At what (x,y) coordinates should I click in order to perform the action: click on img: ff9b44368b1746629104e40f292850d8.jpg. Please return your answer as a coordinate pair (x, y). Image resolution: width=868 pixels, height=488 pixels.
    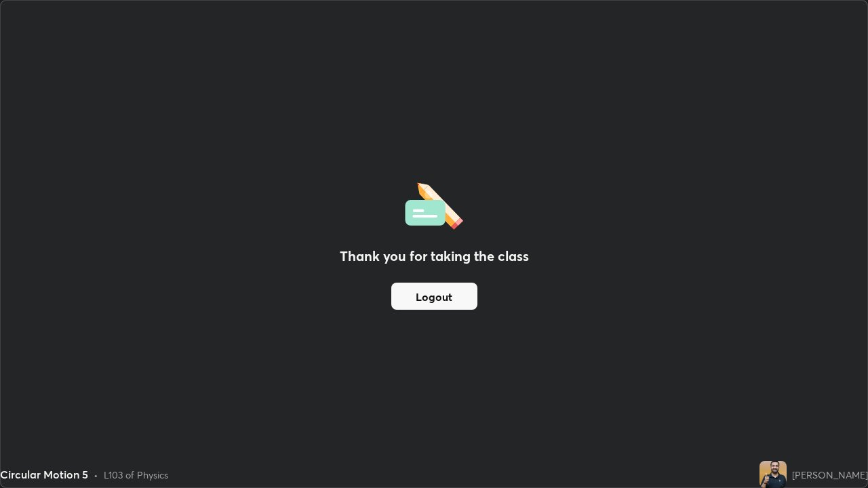
    Looking at the image, I should click on (773, 474).